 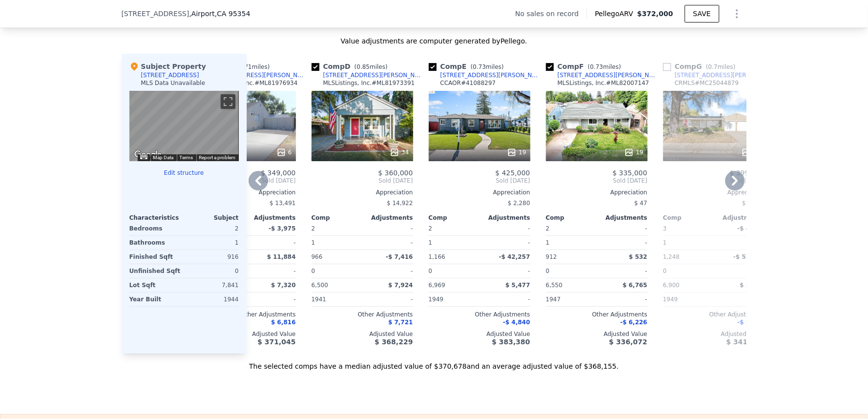 What do you see at coordinates (551, 13) in the screenshot?
I see `div: No sales on record` at bounding box center [551, 13].